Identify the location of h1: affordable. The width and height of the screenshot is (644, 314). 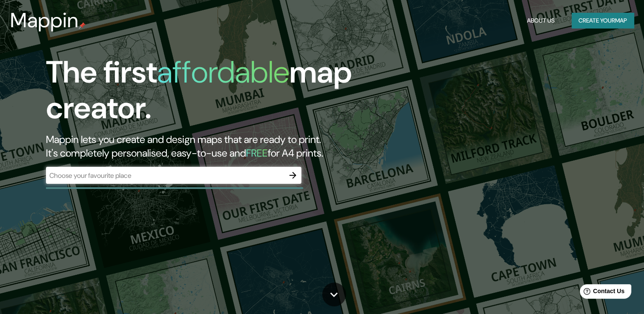
(223, 72).